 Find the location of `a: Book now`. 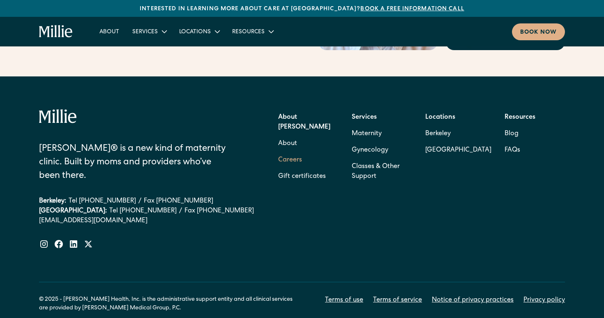

a: Book now is located at coordinates (538, 32).